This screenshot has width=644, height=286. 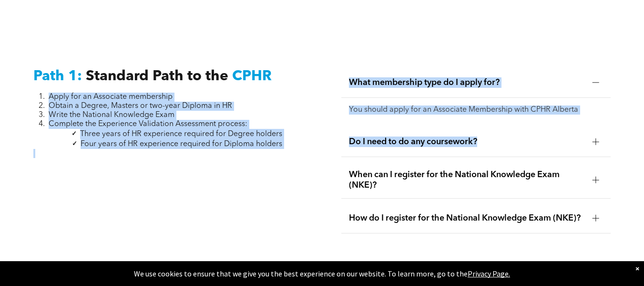 What do you see at coordinates (181, 134) in the screenshot?
I see `span: Three years of HR experience required for Degree holders` at bounding box center [181, 134].